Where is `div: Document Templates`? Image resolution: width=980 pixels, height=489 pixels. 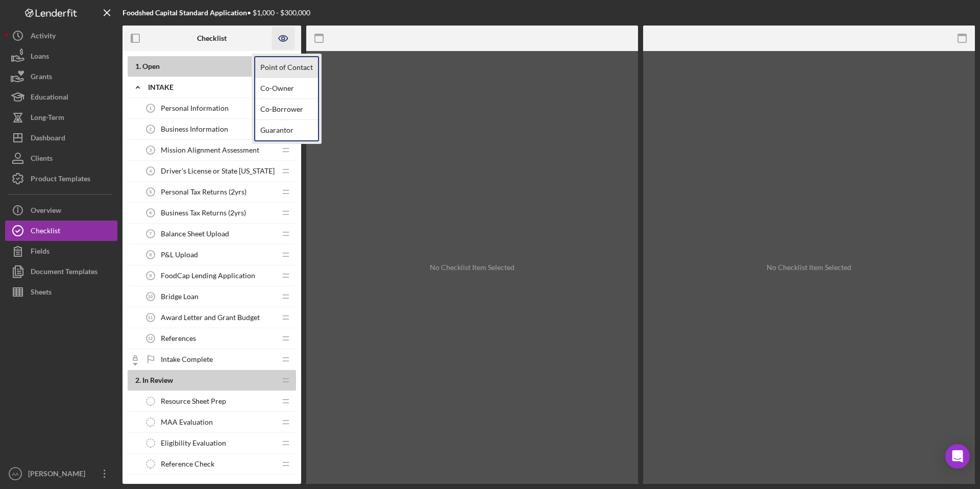 div: Document Templates is located at coordinates (64, 273).